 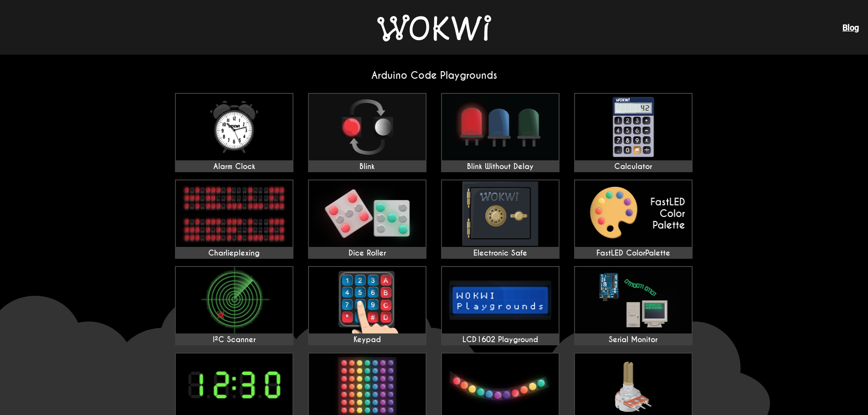 What do you see at coordinates (367, 340) in the screenshot?
I see `div: Keypad` at bounding box center [367, 340].